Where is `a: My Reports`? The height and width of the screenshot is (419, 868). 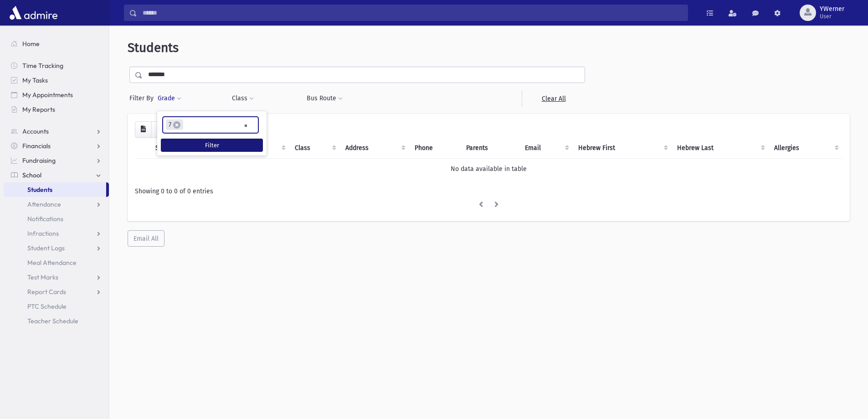
a: My Reports is located at coordinates (56, 109).